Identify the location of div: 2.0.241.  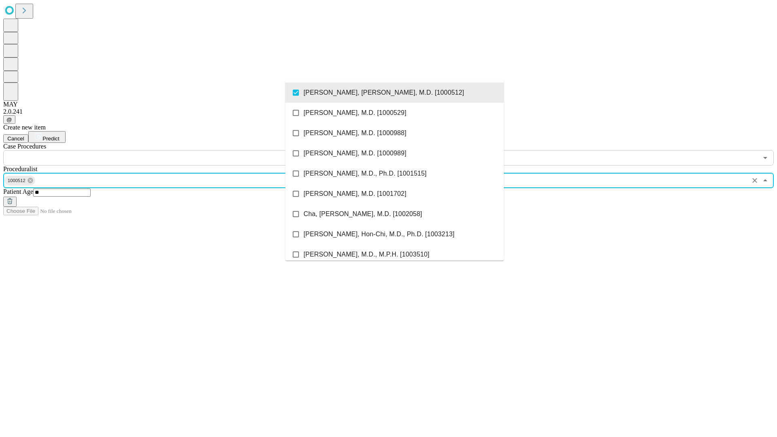
(388, 112).